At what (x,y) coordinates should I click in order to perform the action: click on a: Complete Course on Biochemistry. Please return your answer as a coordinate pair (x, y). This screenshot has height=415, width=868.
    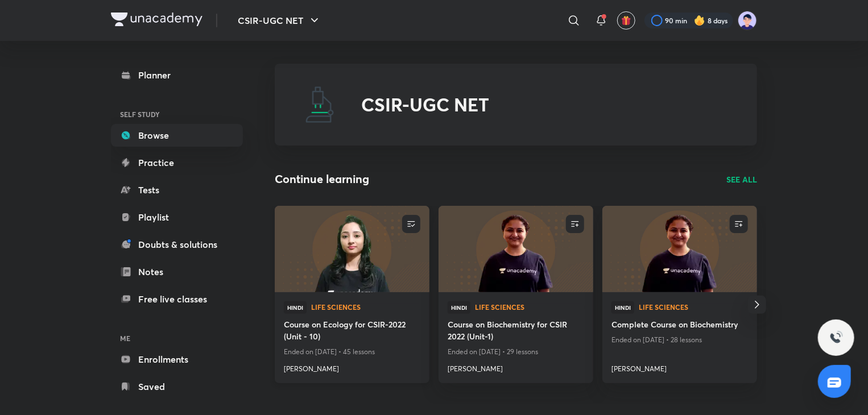
    Looking at the image, I should click on (680, 326).